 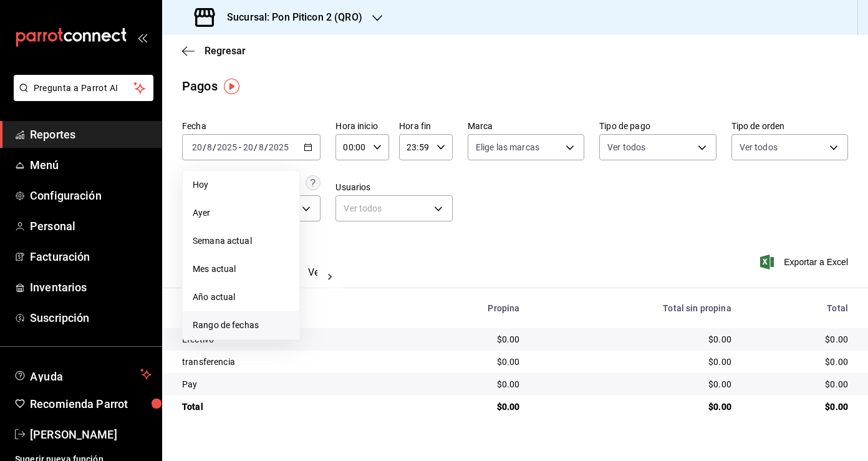 I want to click on img: Tooltip marker, so click(x=231, y=86).